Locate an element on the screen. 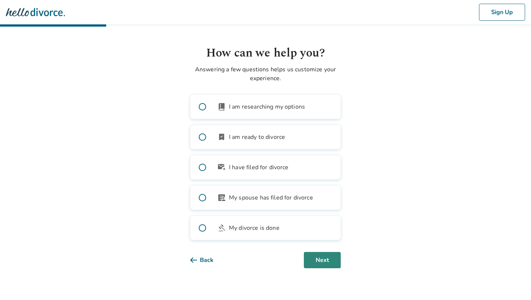  span: I am ready to divorce is located at coordinates (257, 137).